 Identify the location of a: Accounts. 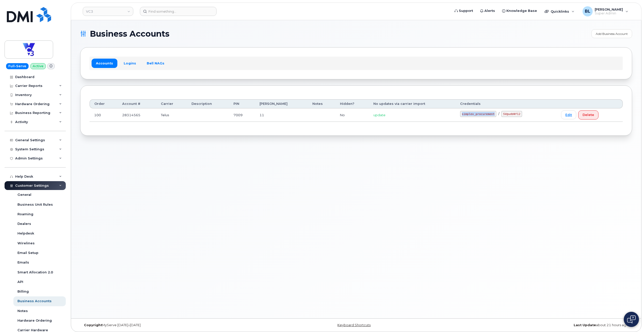
(105, 63).